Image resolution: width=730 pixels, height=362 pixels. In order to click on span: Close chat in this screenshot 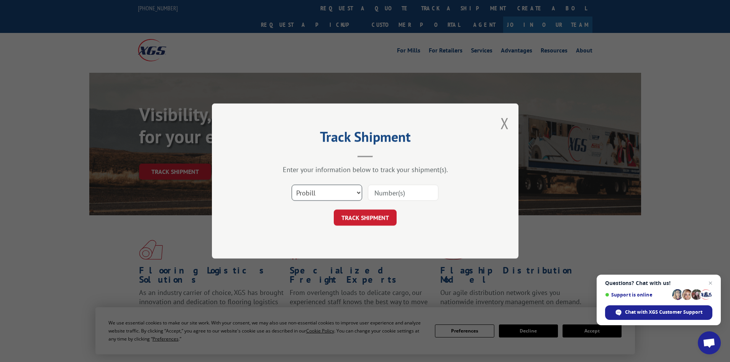, I will do `click(710, 283)`.